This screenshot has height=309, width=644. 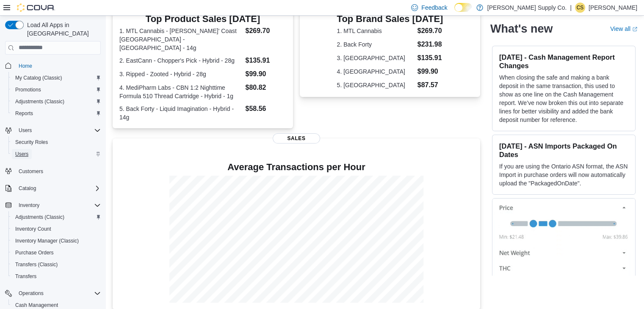 What do you see at coordinates (180, 113) in the screenshot?
I see `dt: 5. Back Forty - Liquid Imagination - Hybrid - 14g` at bounding box center [180, 113].